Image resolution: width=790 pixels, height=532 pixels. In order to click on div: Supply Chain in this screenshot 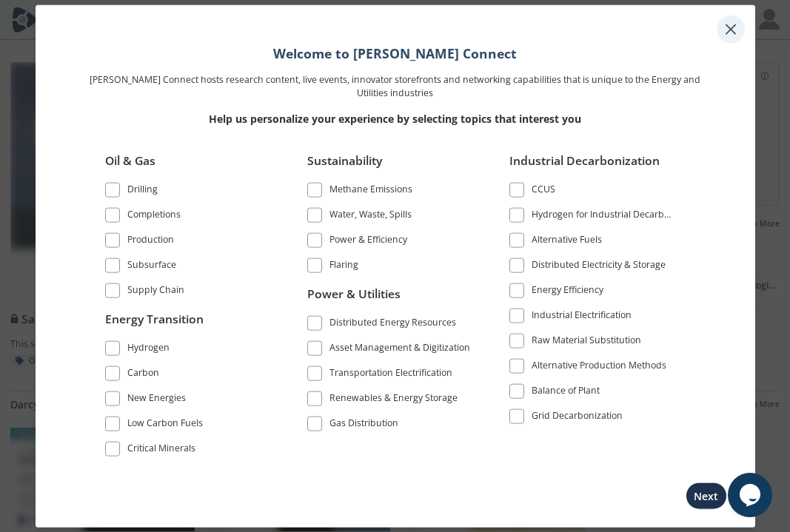, I will do `click(156, 291)`.